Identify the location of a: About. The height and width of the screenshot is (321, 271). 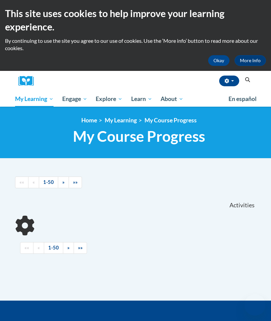
(172, 99).